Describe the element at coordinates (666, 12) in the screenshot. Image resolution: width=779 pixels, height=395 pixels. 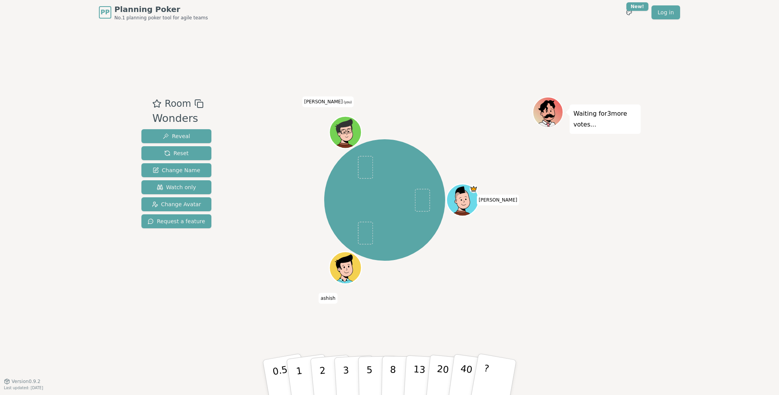
I see `a: Log in` at that location.